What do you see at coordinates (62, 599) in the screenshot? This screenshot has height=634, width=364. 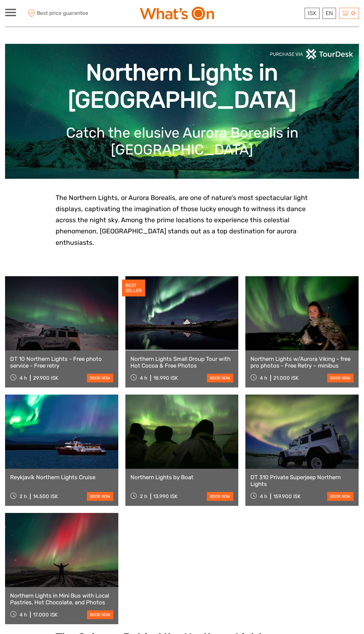 I see `a: Northern Lights in Mini Bus with Local Pastries, Hot Chocolate, and Photos` at bounding box center [62, 599].